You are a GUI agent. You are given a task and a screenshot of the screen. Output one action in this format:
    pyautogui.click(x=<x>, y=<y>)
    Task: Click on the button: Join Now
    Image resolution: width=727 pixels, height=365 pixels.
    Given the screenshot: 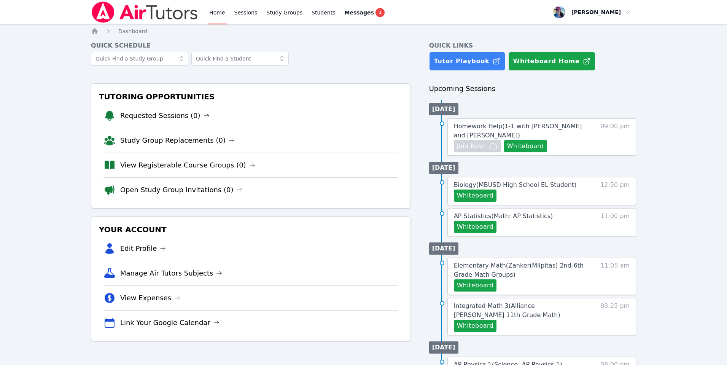 What is the action you would take?
    pyautogui.click(x=477, y=146)
    